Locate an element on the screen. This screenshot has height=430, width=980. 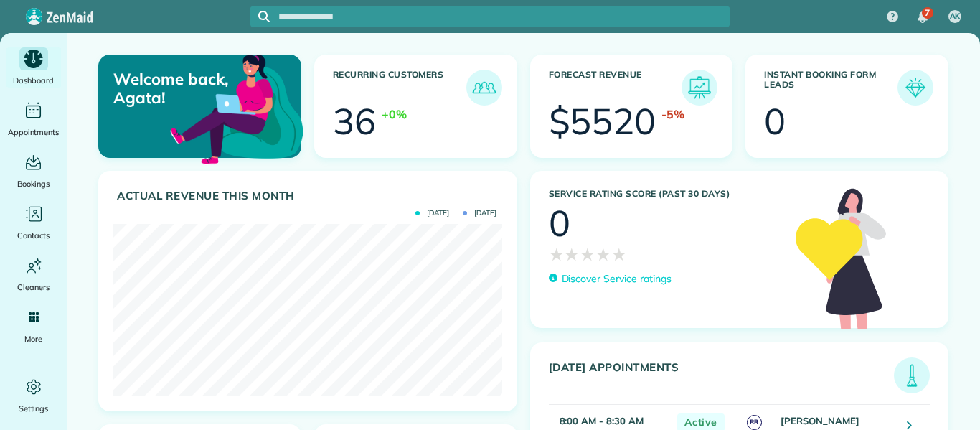
a: Settings is located at coordinates (33, 395).